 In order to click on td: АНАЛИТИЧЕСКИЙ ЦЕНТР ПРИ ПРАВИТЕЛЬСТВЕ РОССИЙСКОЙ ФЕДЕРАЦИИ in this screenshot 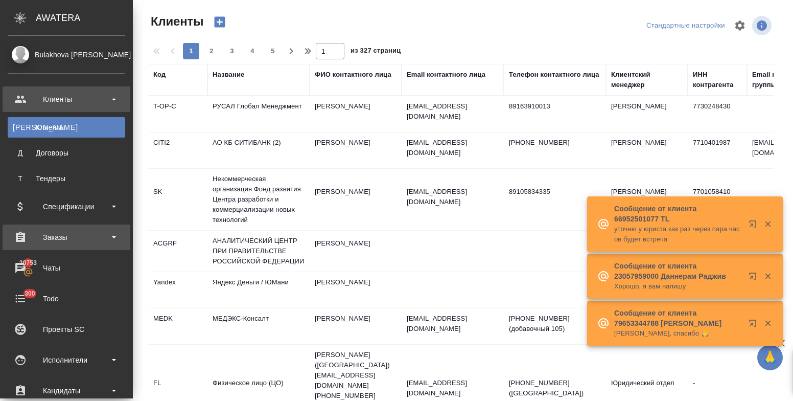, I will do `click(259, 251)`.